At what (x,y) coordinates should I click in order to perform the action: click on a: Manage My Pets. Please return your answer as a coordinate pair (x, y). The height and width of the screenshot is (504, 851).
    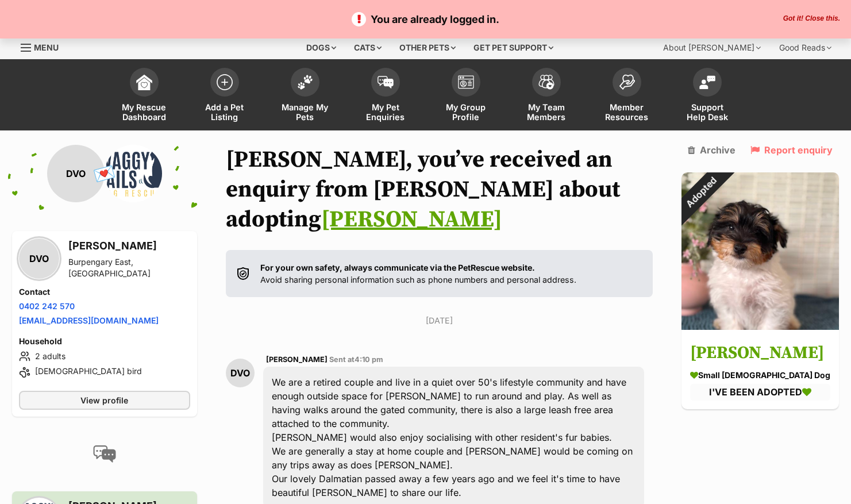
    Looking at the image, I should click on (305, 96).